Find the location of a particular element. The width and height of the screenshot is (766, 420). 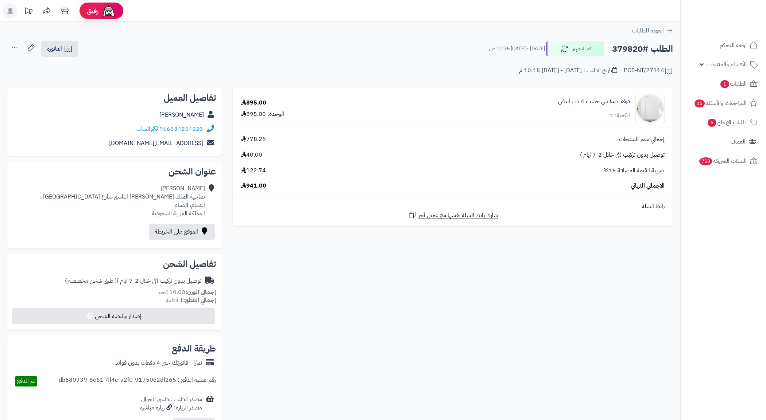

span: المراجعات والأسئلة is located at coordinates (720, 103).